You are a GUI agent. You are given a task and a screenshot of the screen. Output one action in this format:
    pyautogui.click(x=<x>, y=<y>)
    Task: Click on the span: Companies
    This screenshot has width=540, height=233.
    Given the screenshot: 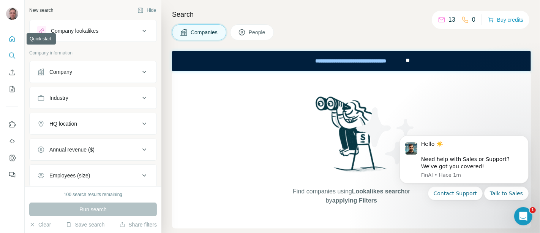 What is the action you would take?
    pyautogui.click(x=204, y=32)
    